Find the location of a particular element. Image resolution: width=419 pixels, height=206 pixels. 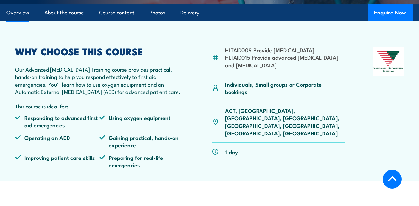

li: Gaining practical, hands-on experience is located at coordinates (141, 141).